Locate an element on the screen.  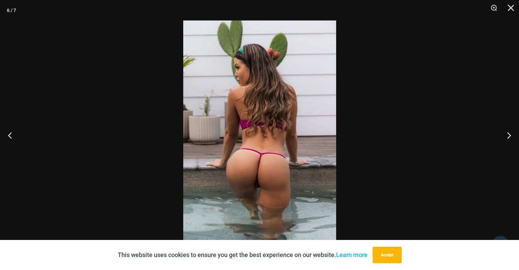
button: Accept is located at coordinates (387, 255).